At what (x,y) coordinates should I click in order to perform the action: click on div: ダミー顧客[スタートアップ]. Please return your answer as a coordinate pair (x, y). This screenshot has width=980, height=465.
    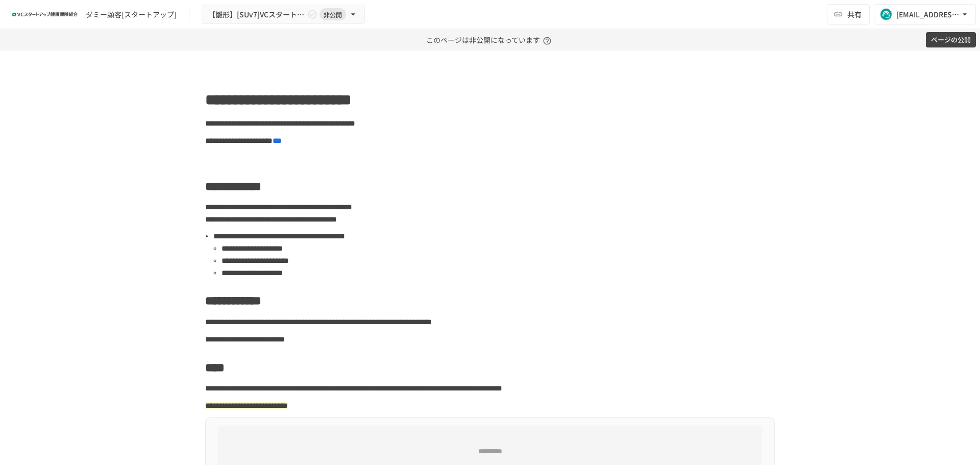
    Looking at the image, I should click on (132, 14).